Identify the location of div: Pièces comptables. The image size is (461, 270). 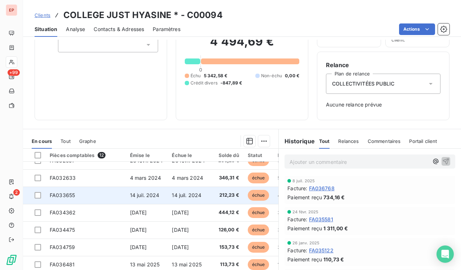
(85, 155).